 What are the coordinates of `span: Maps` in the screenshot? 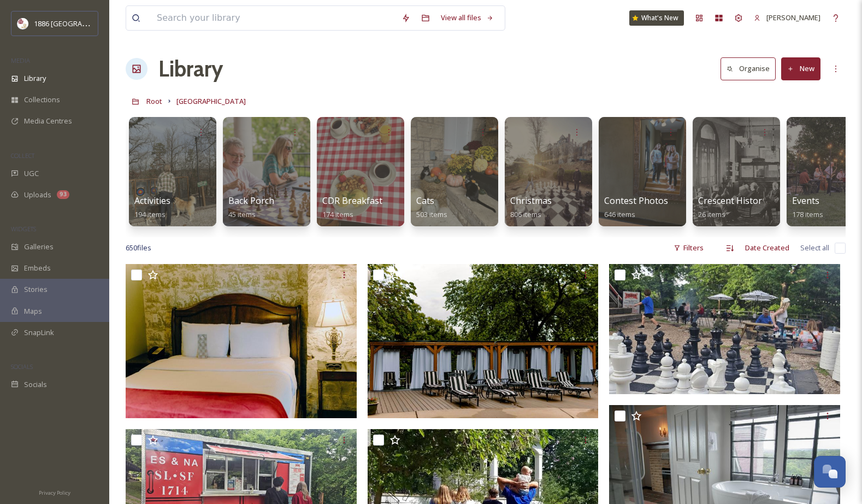 It's located at (33, 311).